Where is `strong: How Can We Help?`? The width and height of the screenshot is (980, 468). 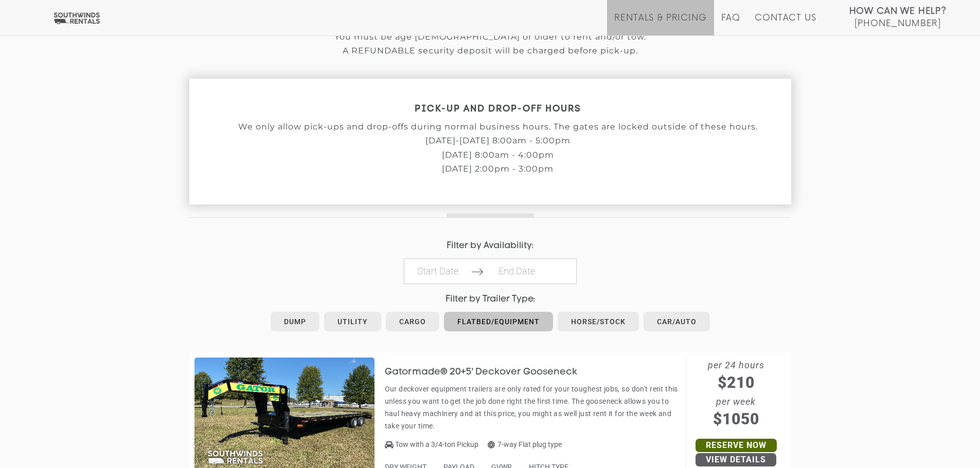
strong: How Can We Help? is located at coordinates (898, 12).